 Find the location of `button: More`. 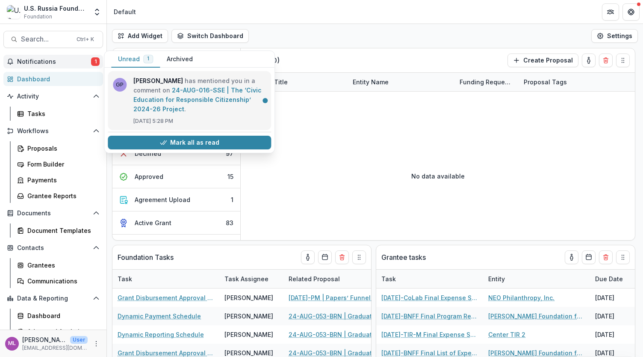

button: More is located at coordinates (96, 344).